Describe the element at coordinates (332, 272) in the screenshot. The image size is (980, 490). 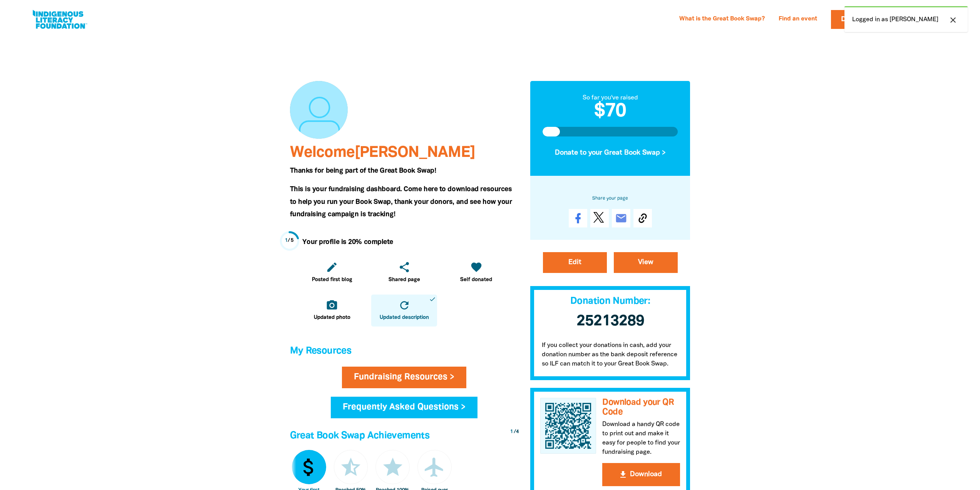
I see `a: editPosted first blog` at that location.